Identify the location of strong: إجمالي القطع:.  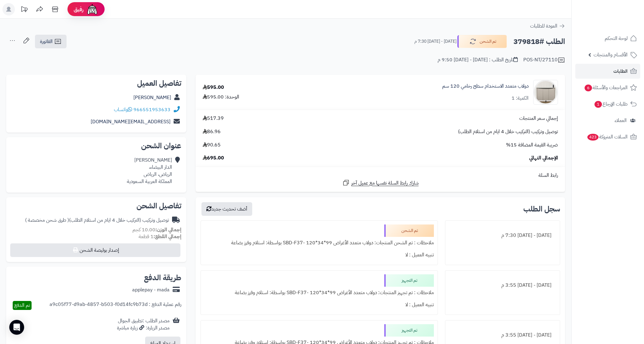
(167, 237).